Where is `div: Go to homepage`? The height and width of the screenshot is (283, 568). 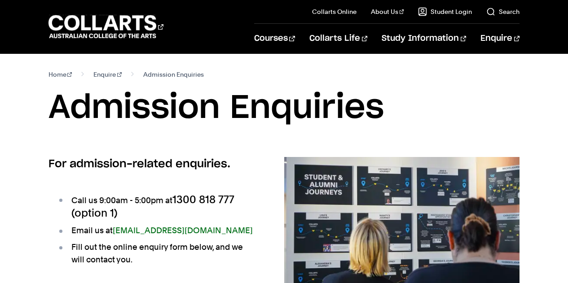
div: Go to homepage is located at coordinates (106, 27).